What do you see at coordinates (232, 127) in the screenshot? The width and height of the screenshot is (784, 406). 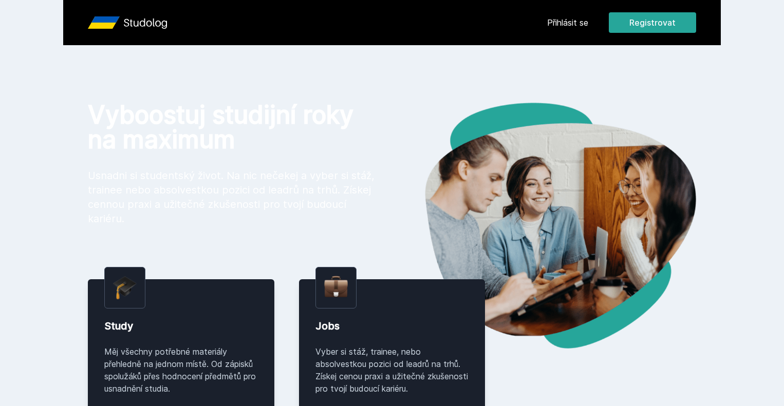 I see `h1: Vyboostuj studijní roky na maximum` at bounding box center [232, 127].